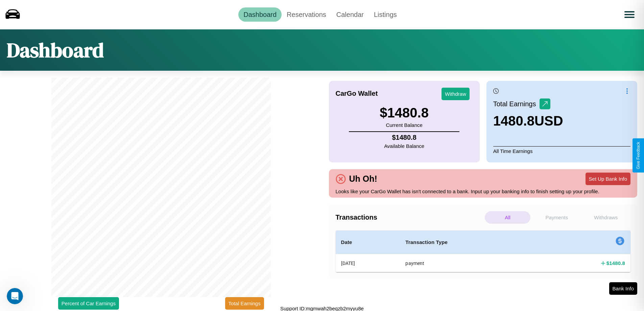 The height and width of the screenshot is (311, 644). What do you see at coordinates (357, 93) in the screenshot?
I see `h4: CarGo Wallet` at bounding box center [357, 93].